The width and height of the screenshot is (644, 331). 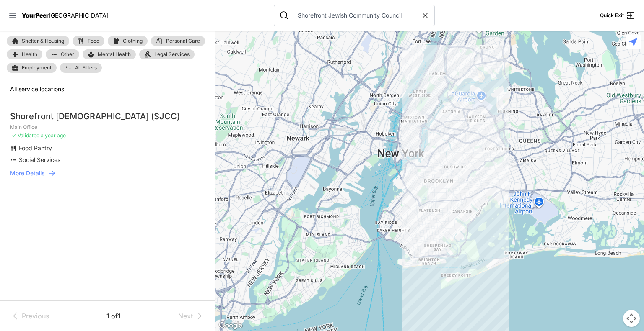 What do you see at coordinates (29, 54) in the screenshot?
I see `span: Health` at bounding box center [29, 54].